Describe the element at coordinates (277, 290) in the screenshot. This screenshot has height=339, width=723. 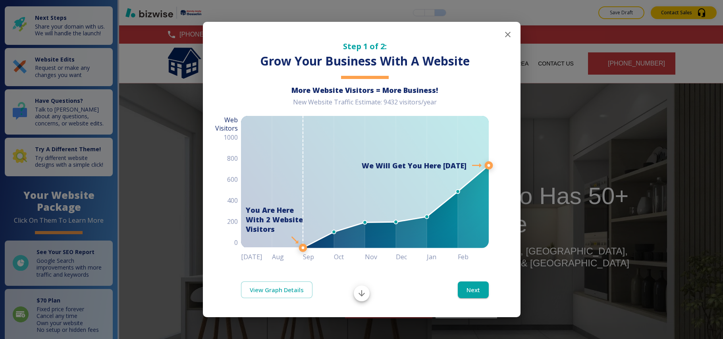
I see `a: View Graph Details` at that location.